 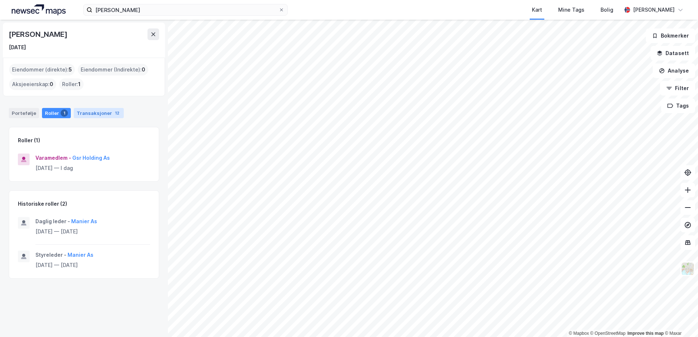 What do you see at coordinates (673, 53) in the screenshot?
I see `button: Datasett` at bounding box center [673, 53].